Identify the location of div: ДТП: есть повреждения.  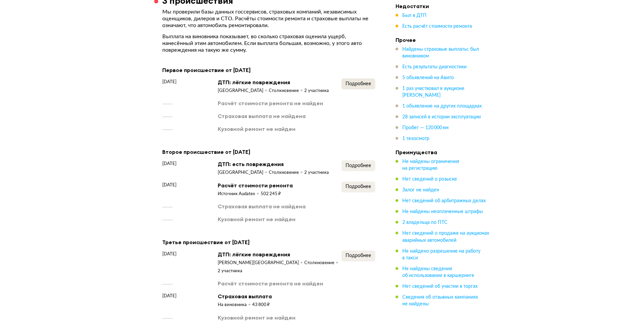
(273, 164).